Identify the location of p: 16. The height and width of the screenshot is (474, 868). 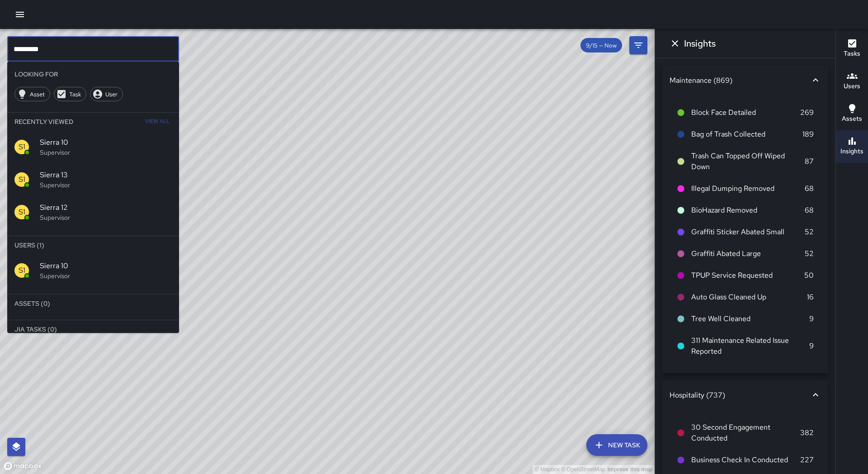
(810, 297).